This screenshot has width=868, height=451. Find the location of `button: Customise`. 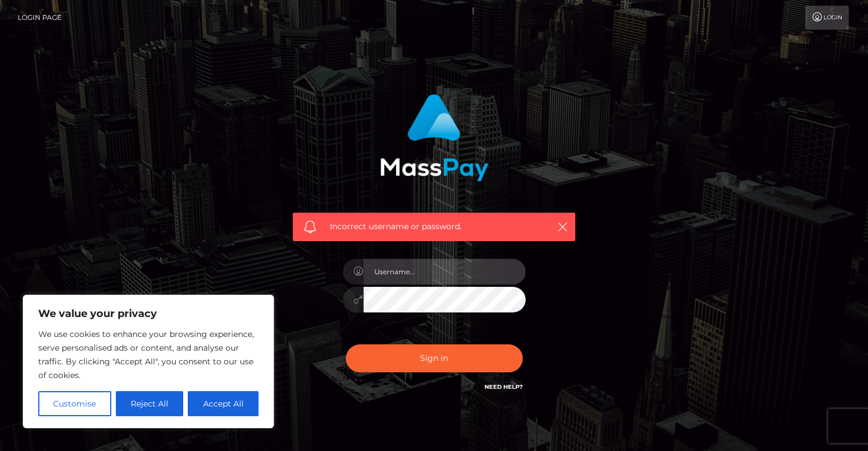

button: Customise is located at coordinates (75, 404).